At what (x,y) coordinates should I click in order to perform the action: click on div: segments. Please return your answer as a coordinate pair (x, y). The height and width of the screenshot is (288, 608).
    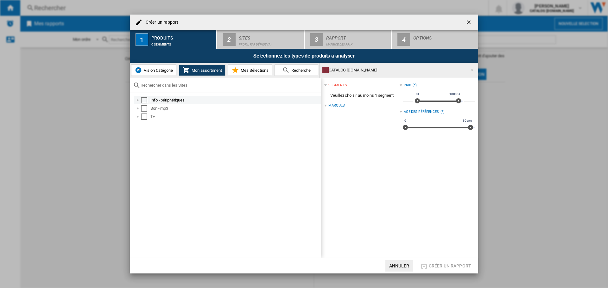
    Looking at the image, I should click on (337, 85).